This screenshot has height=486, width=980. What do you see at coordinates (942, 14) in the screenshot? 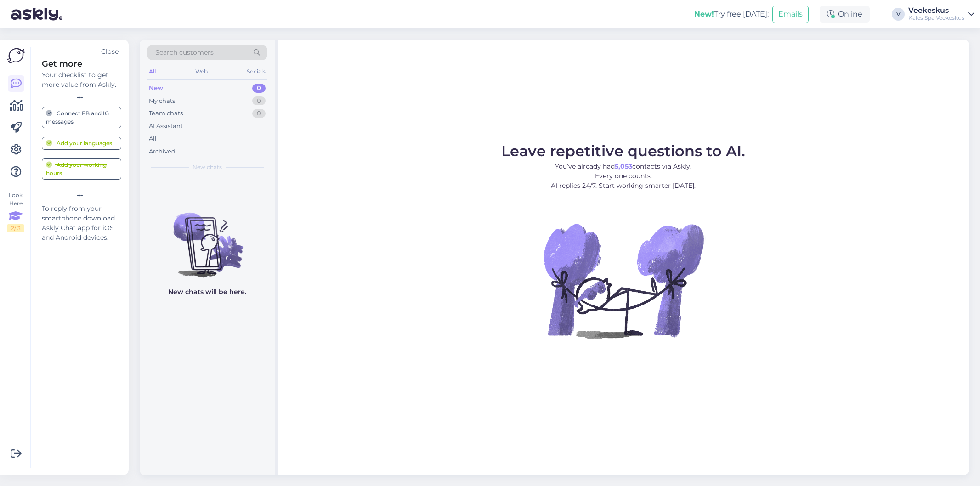
I see `a: VeekeskusKales Spa Veekeskus` at bounding box center [942, 14].